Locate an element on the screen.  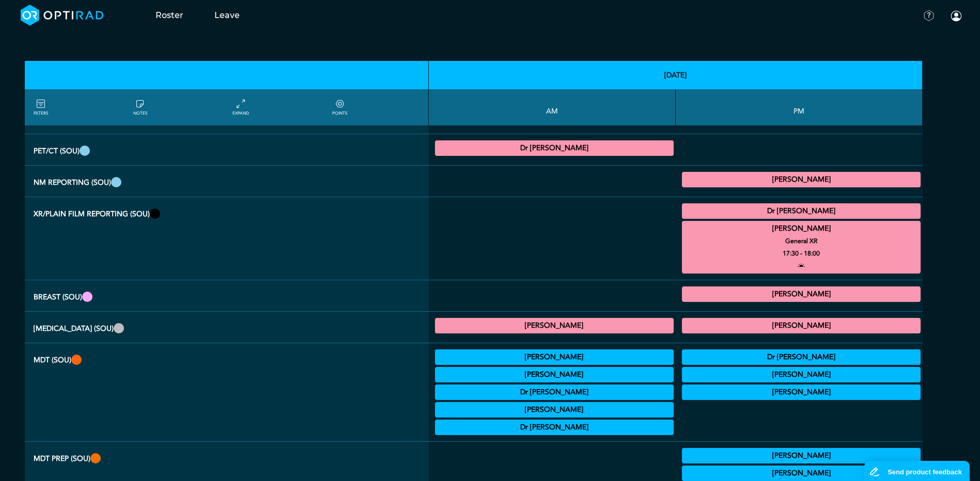
img: brand-opti-rad-logos-blue-and-white-d2f68631ba2948856bd03f2d395fb146ddc8fb01b4b6e9315ea85fa773367... is located at coordinates (62, 15).